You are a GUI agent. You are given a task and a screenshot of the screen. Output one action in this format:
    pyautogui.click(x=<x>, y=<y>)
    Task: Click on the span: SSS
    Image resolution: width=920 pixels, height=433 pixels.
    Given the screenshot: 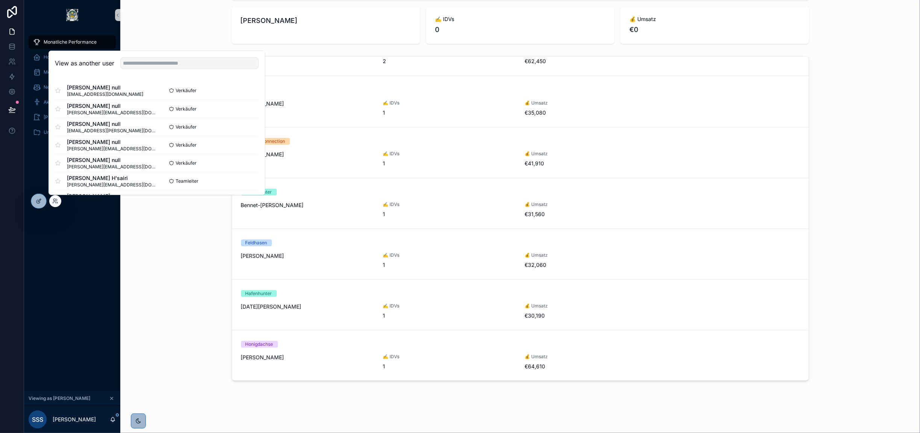 What is the action you would take?
    pyautogui.click(x=38, y=420)
    